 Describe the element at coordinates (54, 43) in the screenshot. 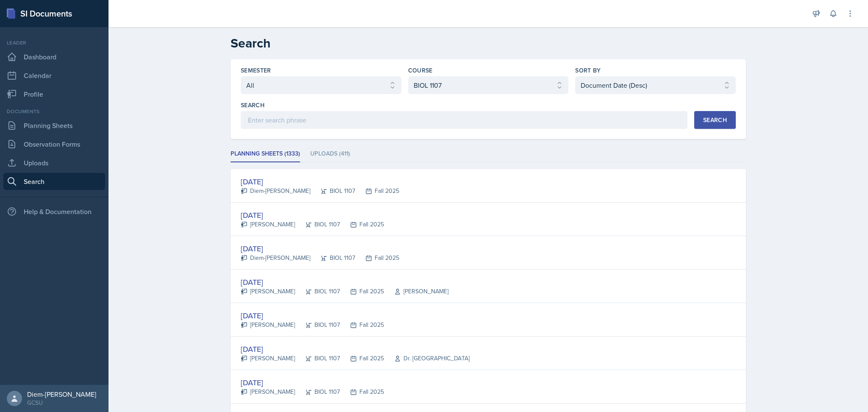

I see `div: Leader` at that location.